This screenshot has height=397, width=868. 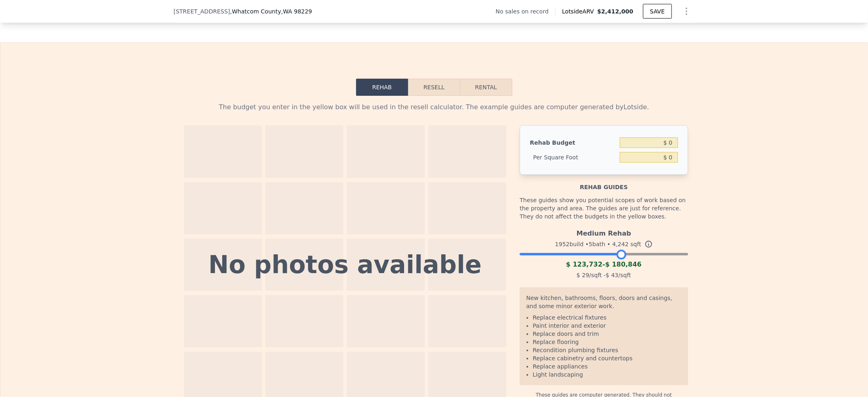 I want to click on div: 1952 build • 5 bath • sqft, so click(x=604, y=244).